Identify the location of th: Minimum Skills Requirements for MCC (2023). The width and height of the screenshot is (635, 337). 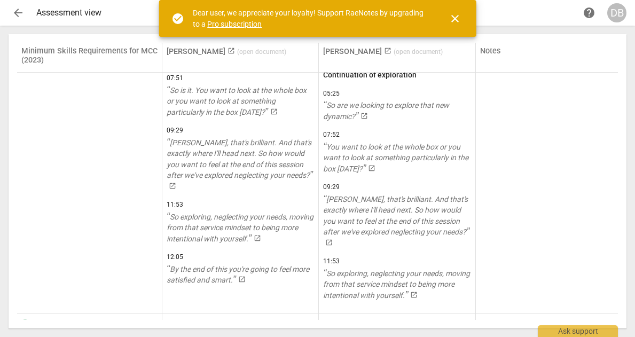
(90, 58).